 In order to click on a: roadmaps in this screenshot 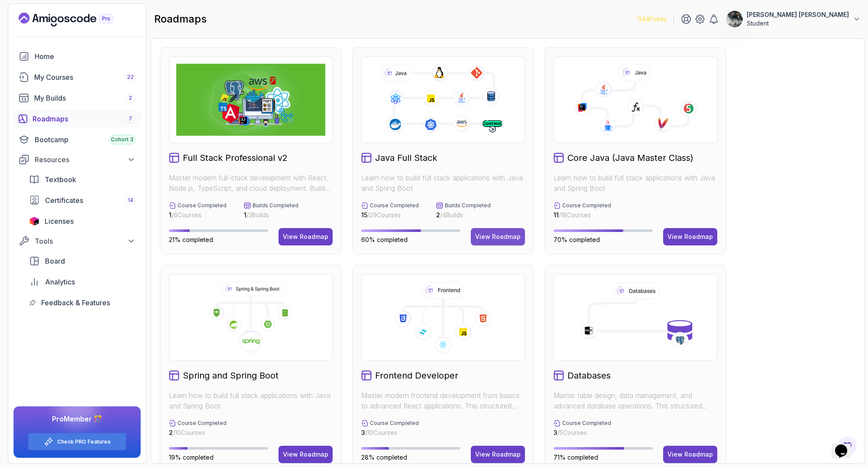, I will do `click(77, 119)`.